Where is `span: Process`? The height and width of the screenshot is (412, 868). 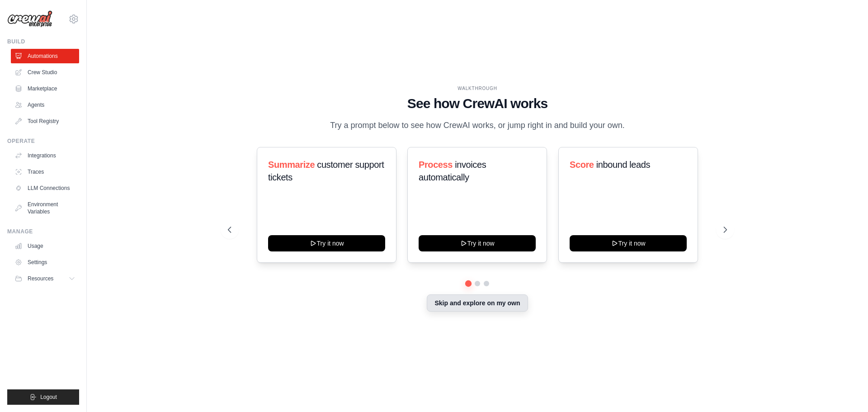
span: Process is located at coordinates (435, 164).